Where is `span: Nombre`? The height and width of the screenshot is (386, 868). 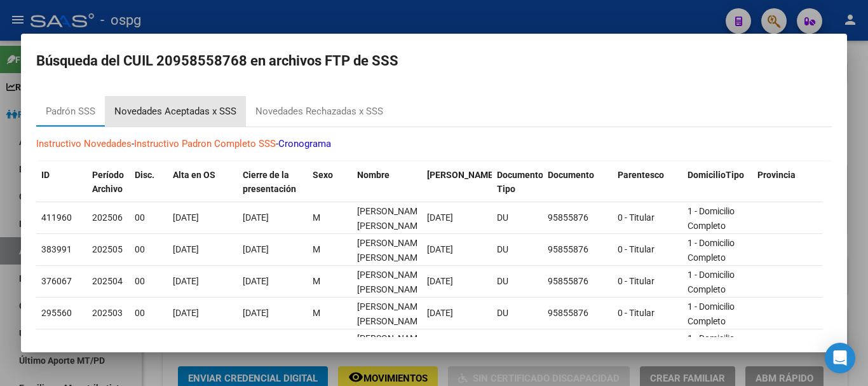
span: Nombre is located at coordinates (373, 174).